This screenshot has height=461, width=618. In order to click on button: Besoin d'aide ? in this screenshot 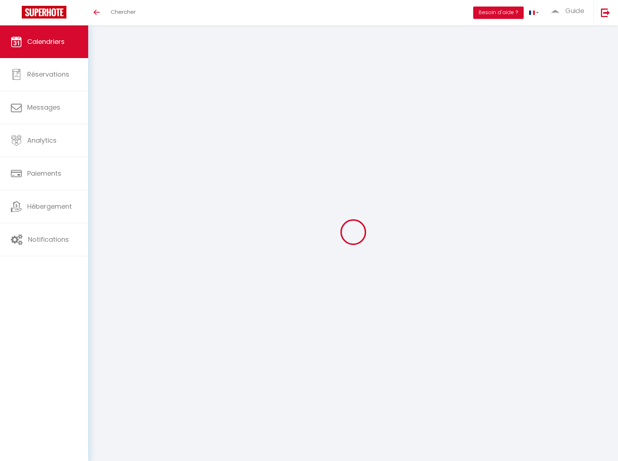, I will do `click(498, 13)`.